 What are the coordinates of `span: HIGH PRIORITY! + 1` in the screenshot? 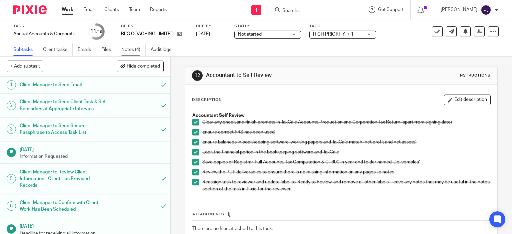 It's located at (333, 34).